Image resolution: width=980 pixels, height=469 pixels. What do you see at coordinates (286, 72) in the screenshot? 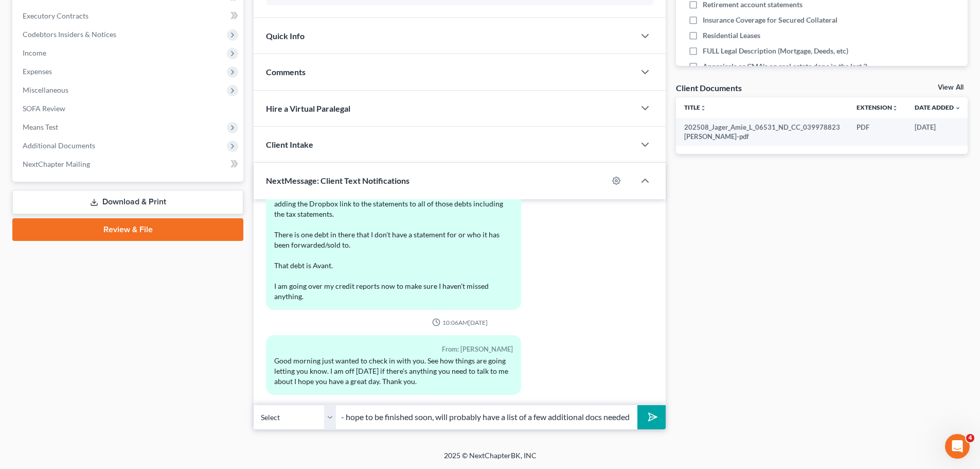
I see `span: Comments` at bounding box center [286, 72].